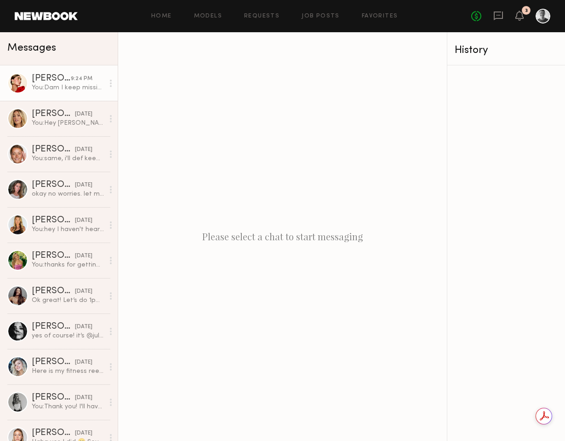  What do you see at coordinates (68, 335) in the screenshot?
I see `div: yes of course! it’s @julialaurenmccallum` at bounding box center [68, 335].